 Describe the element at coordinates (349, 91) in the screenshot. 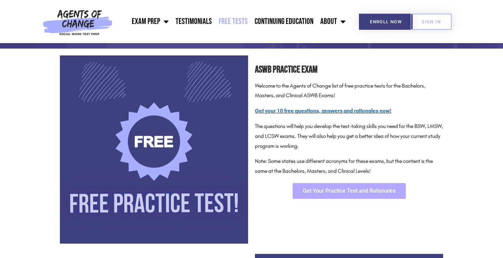

I see `p: Welcome to the Agents of Change list of free practice tests for the Bachelors, Masters, and Clini...` at that location.